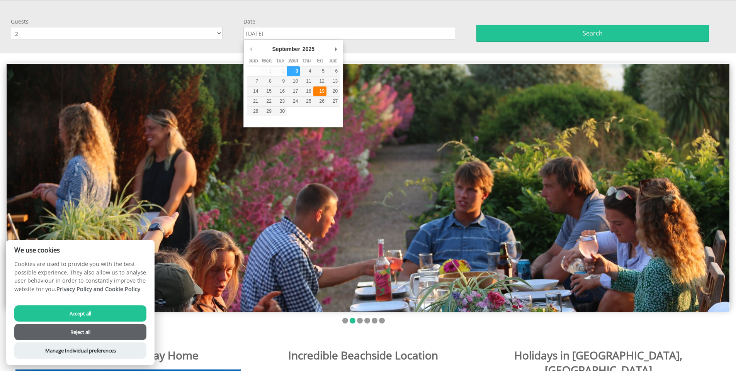 This screenshot has width=736, height=371. What do you see at coordinates (593, 33) in the screenshot?
I see `button: Search` at bounding box center [593, 33].